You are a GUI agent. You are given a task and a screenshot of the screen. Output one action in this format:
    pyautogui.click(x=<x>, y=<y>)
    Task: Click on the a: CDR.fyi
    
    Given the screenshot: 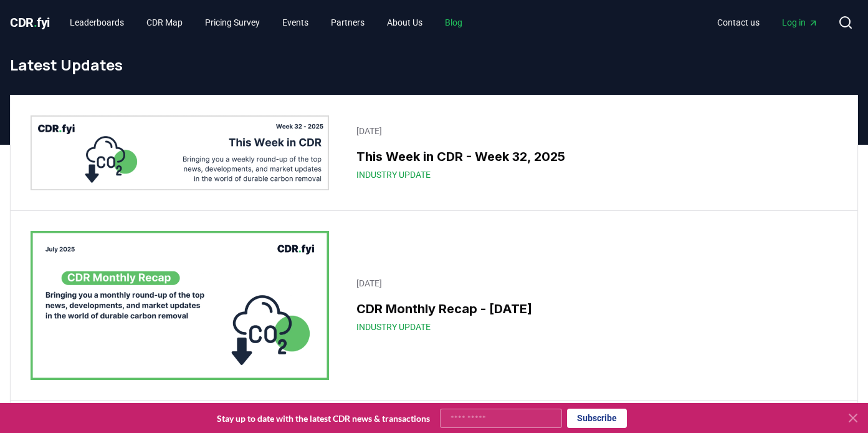 What is the action you would take?
    pyautogui.click(x=30, y=22)
    